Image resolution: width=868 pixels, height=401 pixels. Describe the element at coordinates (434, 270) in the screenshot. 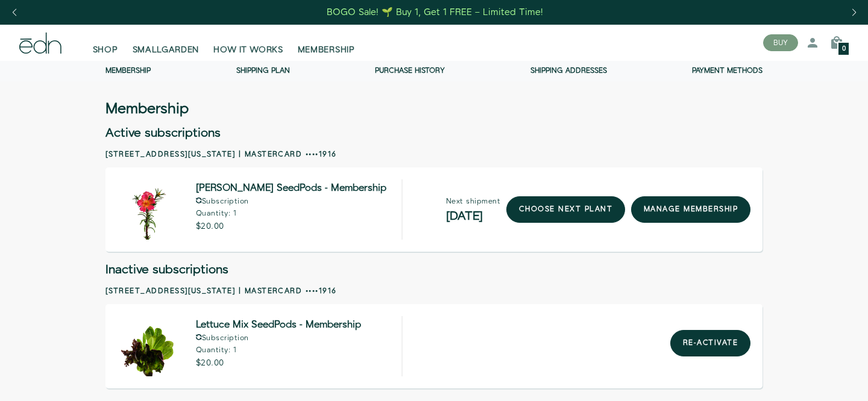

I see `h2: Inactive subscriptions` at that location.